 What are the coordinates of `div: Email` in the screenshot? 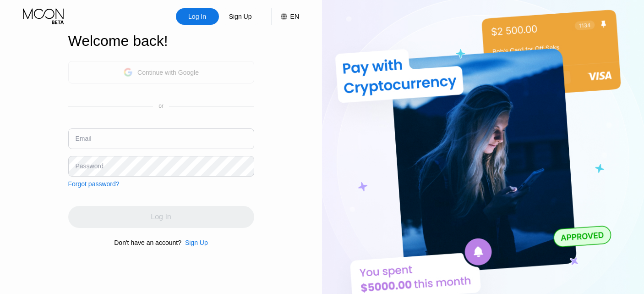 It's located at (83, 138).